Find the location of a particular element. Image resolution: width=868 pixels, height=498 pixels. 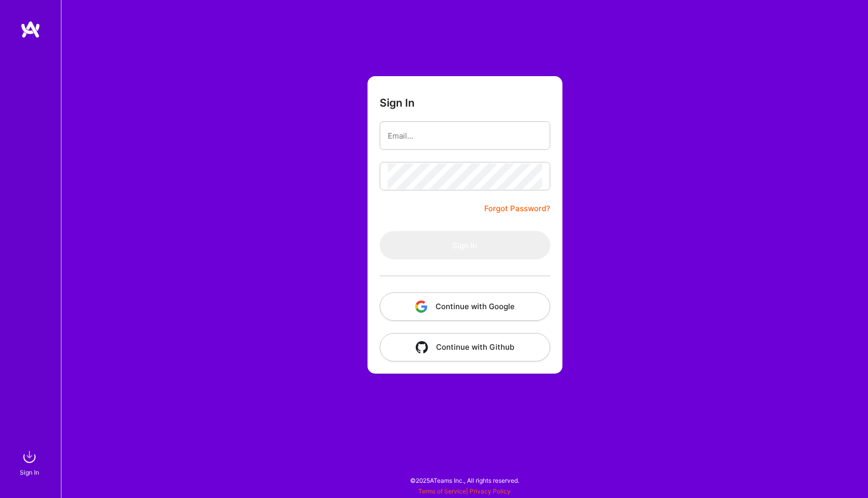

a: Terms of Service is located at coordinates (442, 491).